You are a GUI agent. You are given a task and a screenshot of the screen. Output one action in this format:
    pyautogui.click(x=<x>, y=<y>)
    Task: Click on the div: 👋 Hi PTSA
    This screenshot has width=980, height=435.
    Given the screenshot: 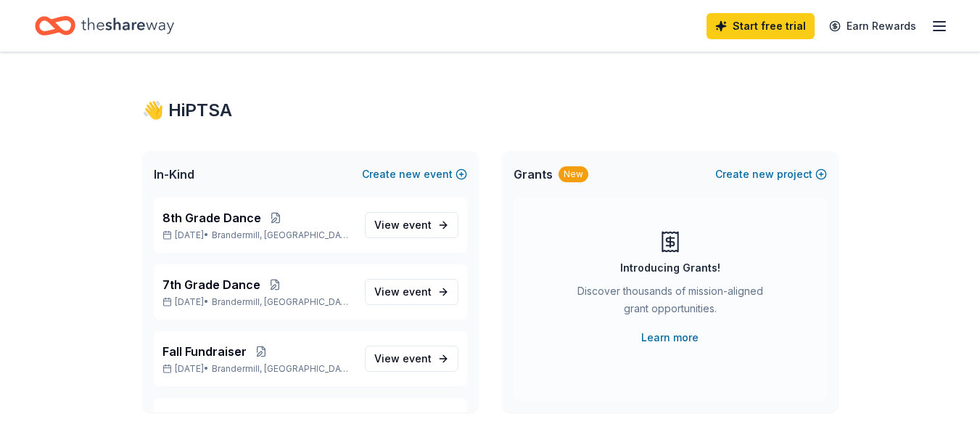 What is the action you would take?
    pyautogui.click(x=490, y=110)
    